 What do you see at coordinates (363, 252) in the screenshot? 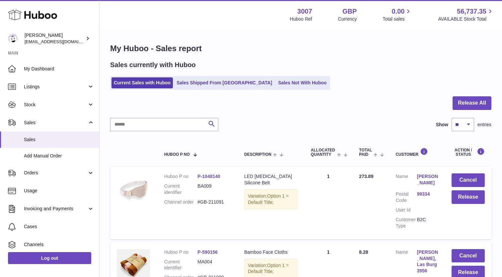
I see `span: 8.28` at bounding box center [363, 252].